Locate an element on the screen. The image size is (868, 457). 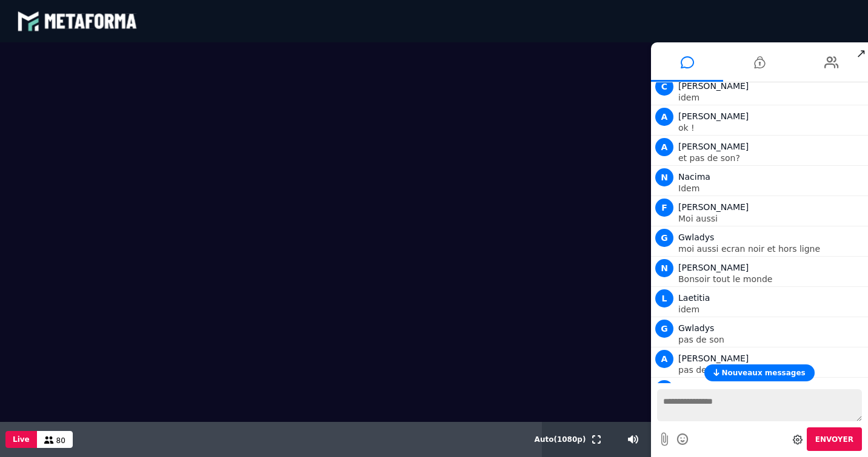
span: Auto ( 1080 p) is located at coordinates (560, 440).